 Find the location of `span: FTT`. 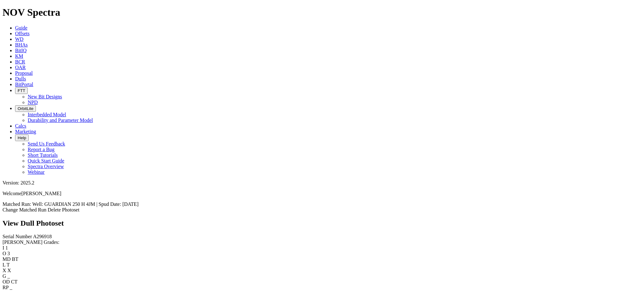

span: FTT is located at coordinates (21, 91).